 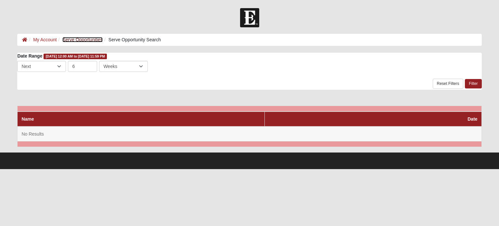 What do you see at coordinates (45, 40) in the screenshot?
I see `a: My Account` at bounding box center [45, 40].